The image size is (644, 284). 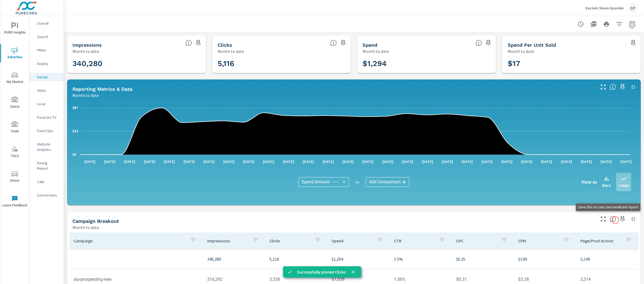 I want to click on p: Spend, so click(x=352, y=241).